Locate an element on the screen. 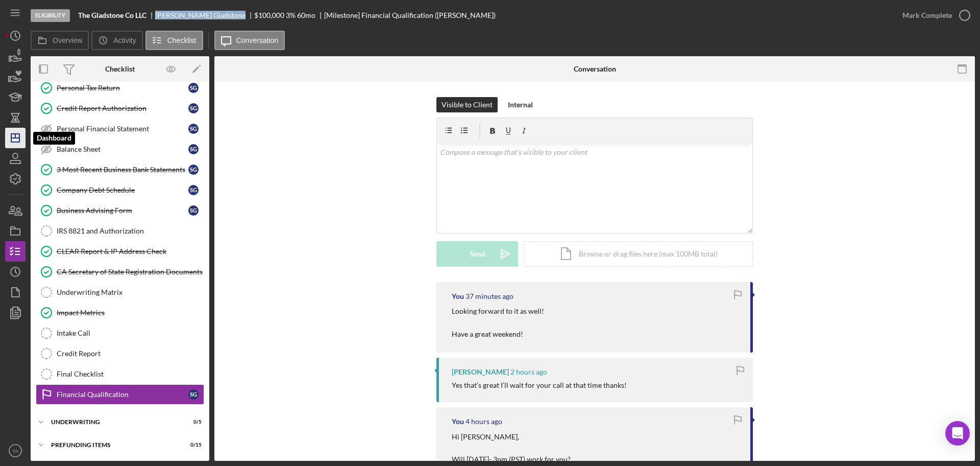 Image resolution: width=980 pixels, height=466 pixels. a: Underwriting Matrix is located at coordinates (120, 293).